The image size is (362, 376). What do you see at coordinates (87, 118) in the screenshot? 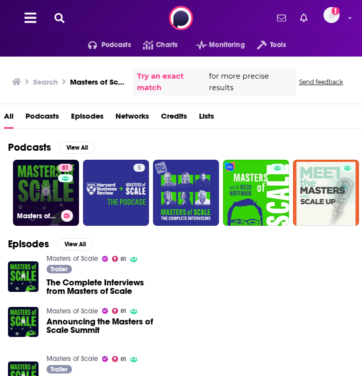
I see `span: Episodes` at bounding box center [87, 118].